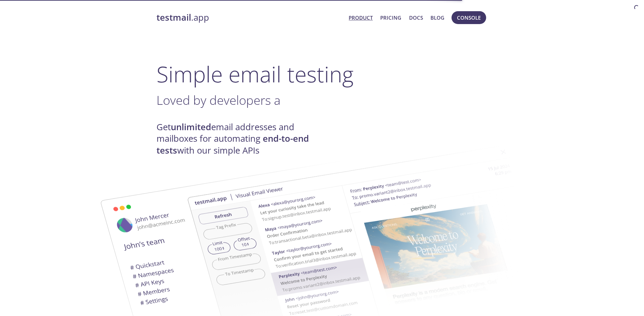 The height and width of the screenshot is (316, 644). What do you see at coordinates (239, 139) in the screenshot?
I see `h4: Get email addresses and mailboxes for automating with our simple APIs` at bounding box center [239, 139].